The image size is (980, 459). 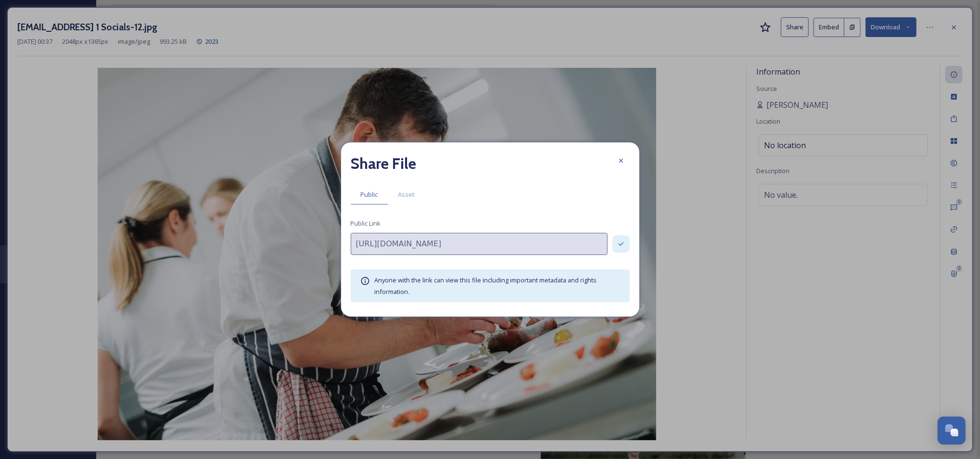 I want to click on button: Open Chat, so click(x=952, y=431).